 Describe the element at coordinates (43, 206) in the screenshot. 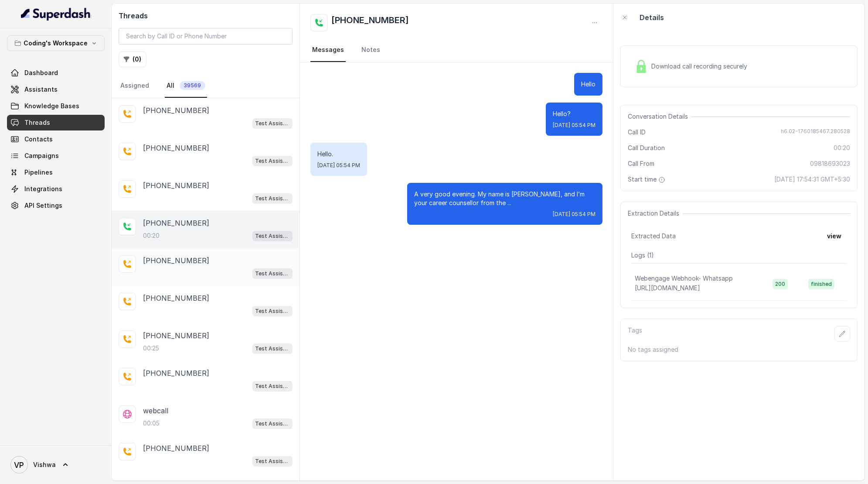

I see `span: API Settings` at that location.